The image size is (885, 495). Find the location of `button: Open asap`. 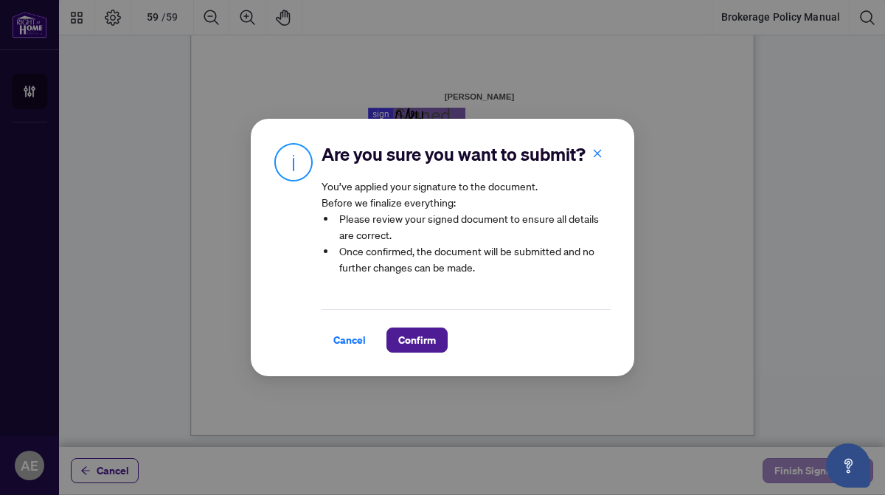

button: Open asap is located at coordinates (848, 465).